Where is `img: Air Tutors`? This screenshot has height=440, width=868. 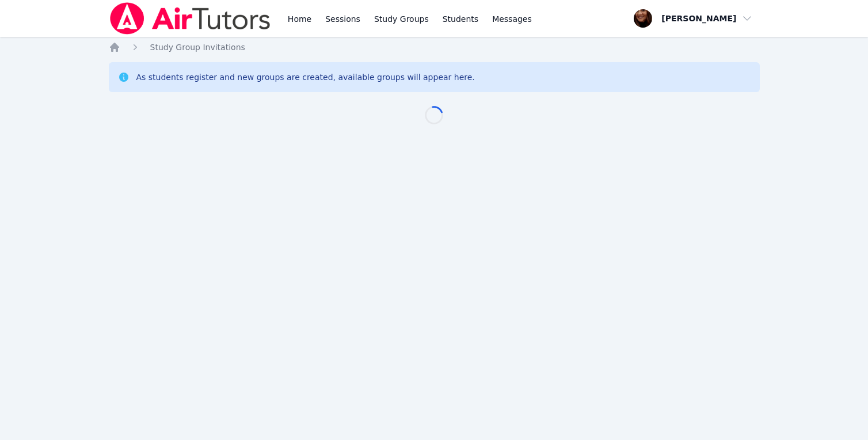
img: Air Tutors is located at coordinates (190, 19).